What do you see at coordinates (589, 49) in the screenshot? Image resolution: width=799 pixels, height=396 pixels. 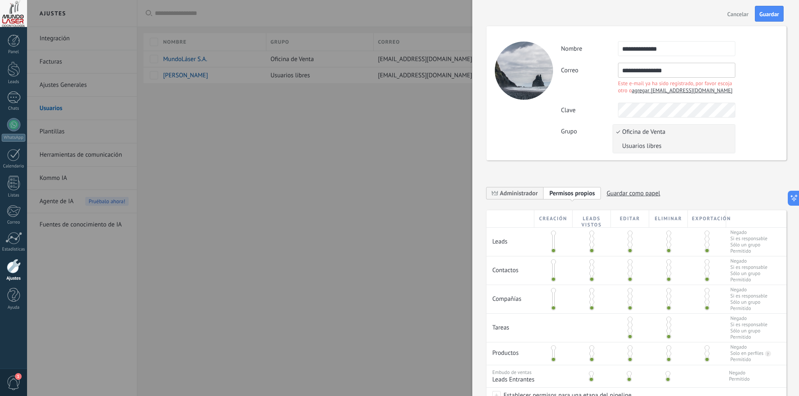 I see `label: Nombre` at bounding box center [589, 49].